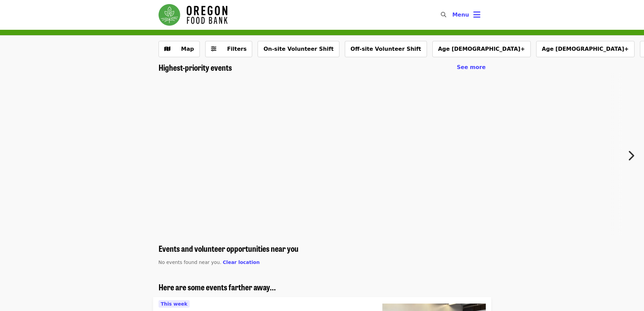 The height and width of the screenshot is (311, 644). Describe the element at coordinates (179, 49) in the screenshot. I see `a: Show map view` at that location.